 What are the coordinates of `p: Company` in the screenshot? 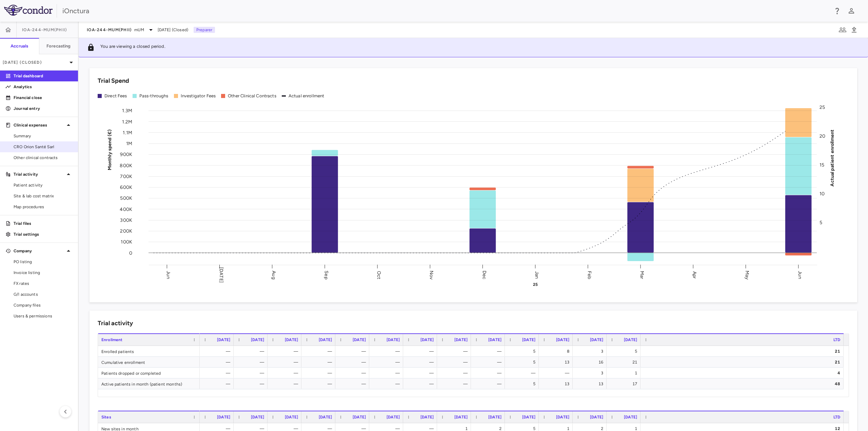 It's located at (39, 251).